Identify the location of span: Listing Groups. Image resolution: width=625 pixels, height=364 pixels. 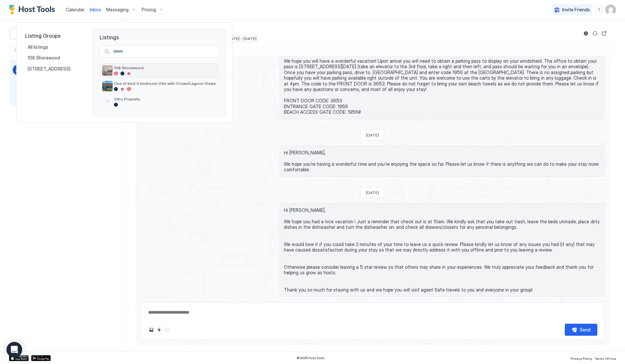
(54, 35).